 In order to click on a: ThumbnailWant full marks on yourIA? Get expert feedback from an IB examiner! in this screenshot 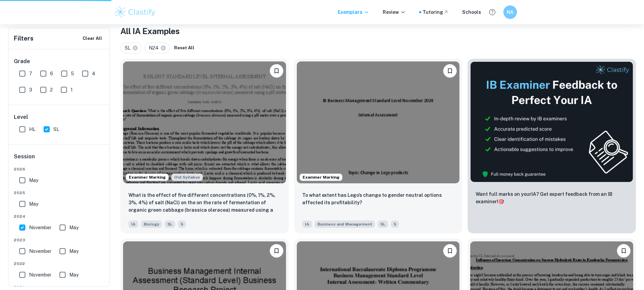, I will do `click(552, 146)`.